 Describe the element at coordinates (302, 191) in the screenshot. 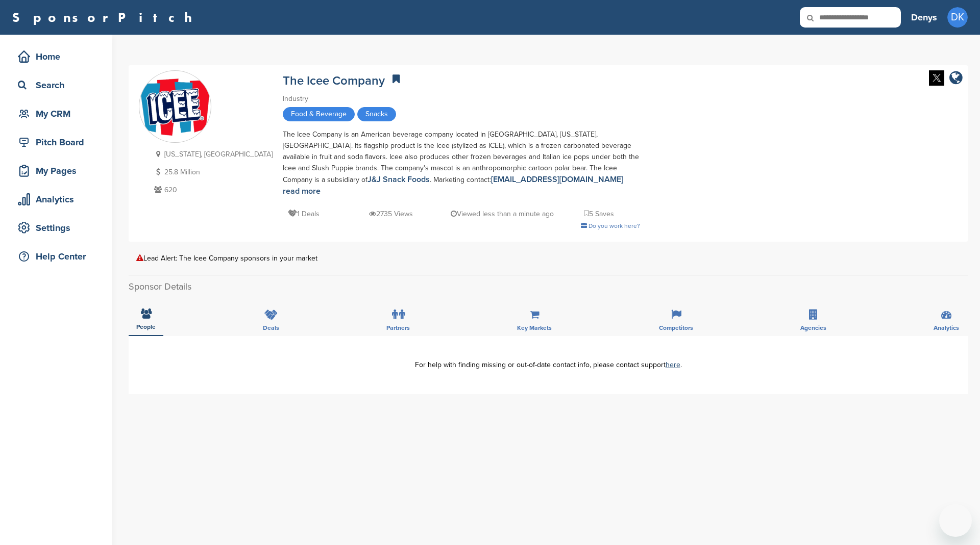

I see `a: read more` at that location.